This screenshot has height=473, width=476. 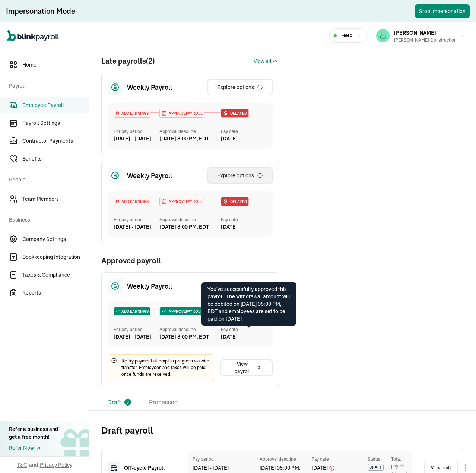 What do you see at coordinates (33, 36) in the screenshot?
I see `nav: Global` at bounding box center [33, 36].